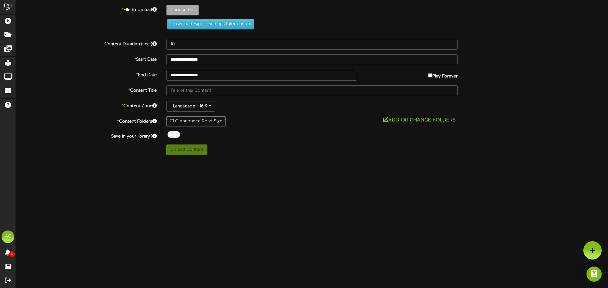 The height and width of the screenshot is (288, 608). I want to click on div: Open Intercom Messenger, so click(594, 274).